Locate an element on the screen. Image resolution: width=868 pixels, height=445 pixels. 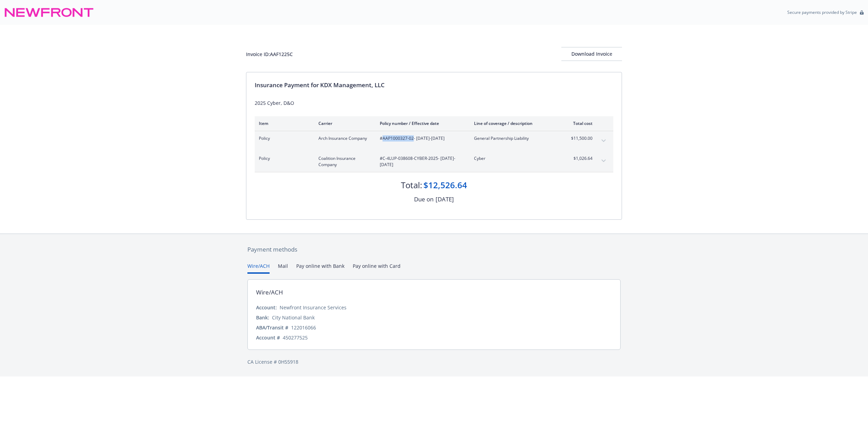
span: $11,500.00 is located at coordinates (580, 138).